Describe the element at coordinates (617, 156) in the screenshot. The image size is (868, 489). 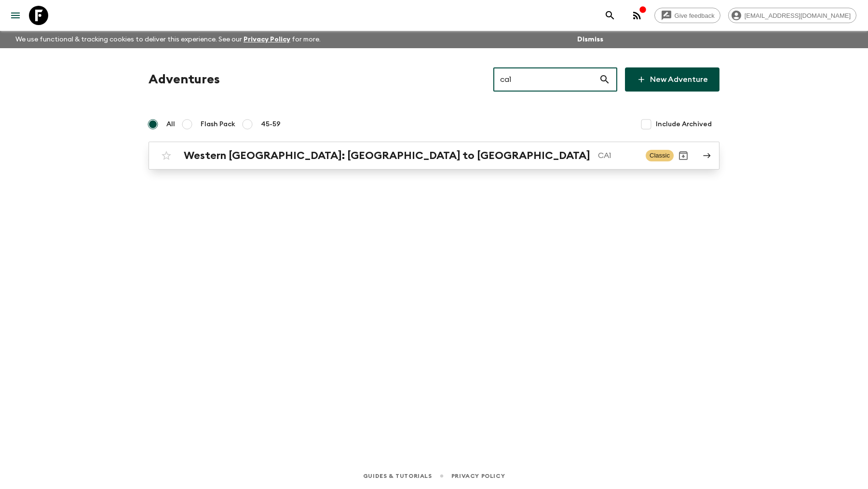
I see `p: CA1` at that location.